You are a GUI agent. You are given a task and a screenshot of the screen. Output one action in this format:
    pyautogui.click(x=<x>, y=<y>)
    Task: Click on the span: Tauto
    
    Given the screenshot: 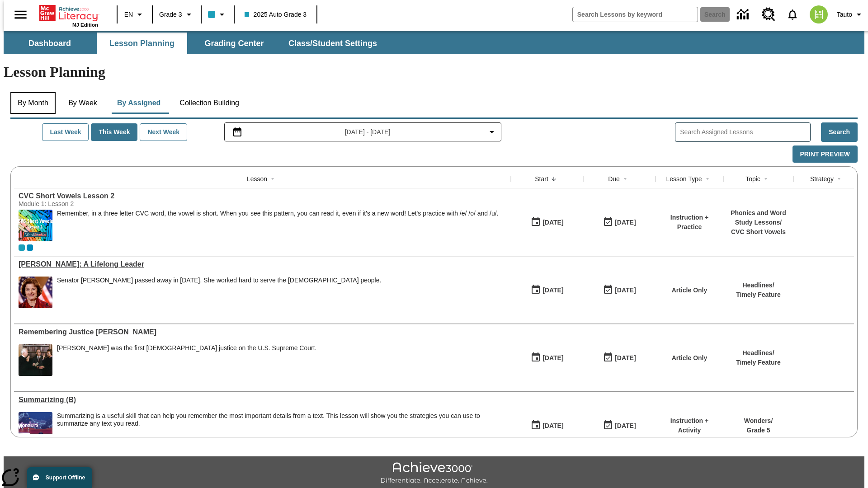 What is the action you would take?
    pyautogui.click(x=845, y=15)
    